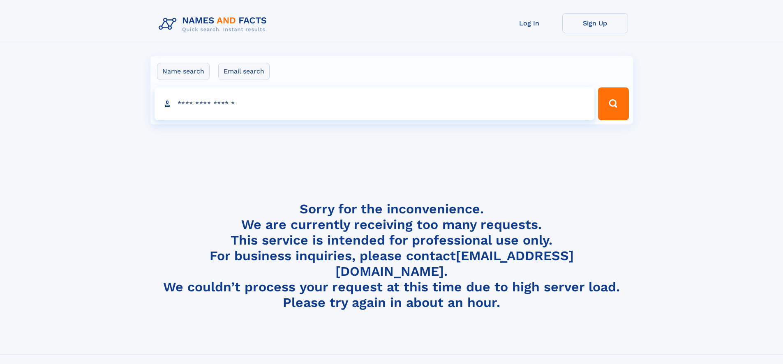 This screenshot has height=364, width=783. I want to click on a: Sign Up, so click(595, 23).